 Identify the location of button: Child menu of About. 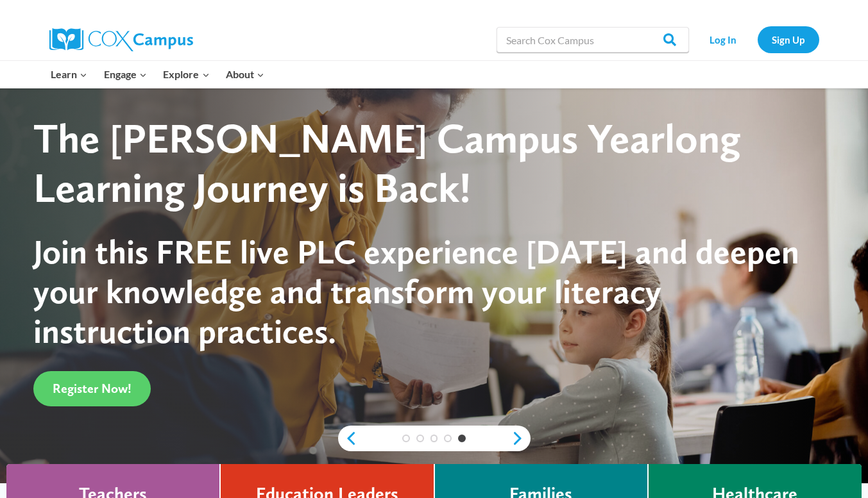
(245, 74).